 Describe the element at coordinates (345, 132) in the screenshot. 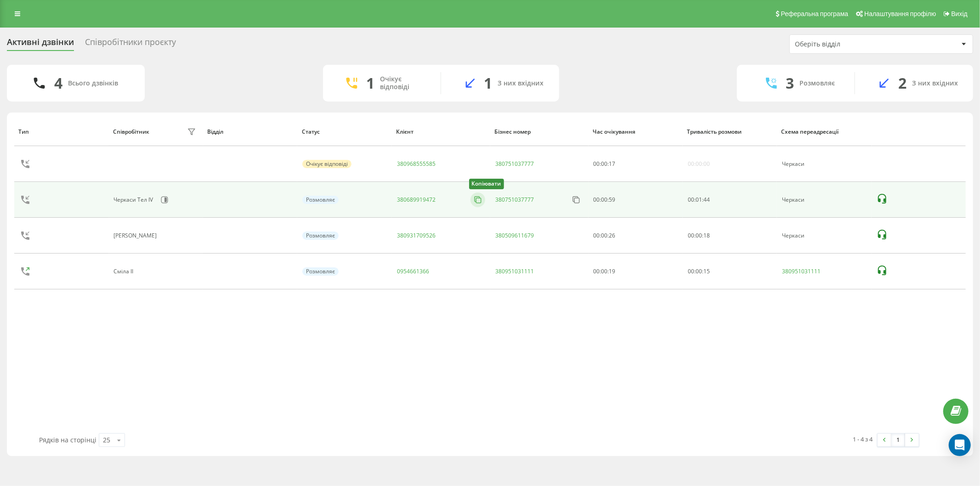

I see `div: Статус` at that location.